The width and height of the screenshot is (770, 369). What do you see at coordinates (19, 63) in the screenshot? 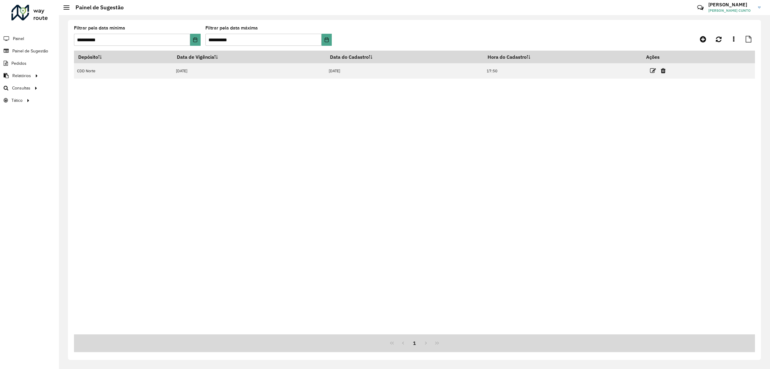
I see `span: Pedidos` at bounding box center [19, 63].